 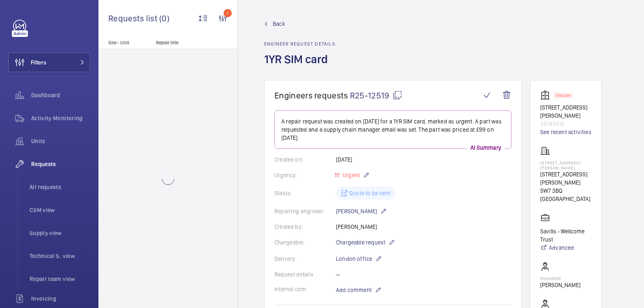 I want to click on span: Technical S. view, so click(x=60, y=256).